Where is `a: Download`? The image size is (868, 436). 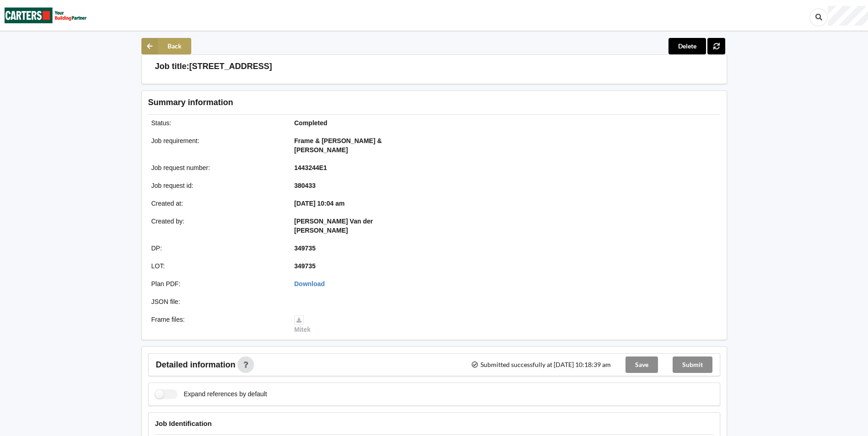
a: Download is located at coordinates (310, 283).